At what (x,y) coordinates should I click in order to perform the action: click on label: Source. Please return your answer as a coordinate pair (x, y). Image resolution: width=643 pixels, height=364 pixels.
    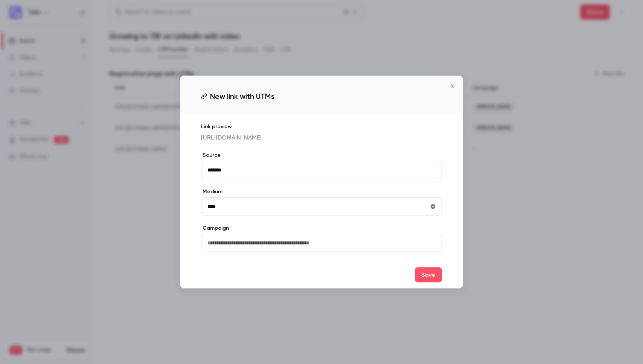
    Looking at the image, I should click on (322, 156).